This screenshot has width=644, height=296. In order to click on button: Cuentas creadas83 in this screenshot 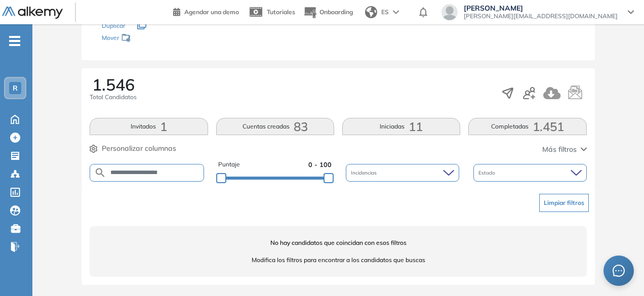, I will do `click(275, 126)`.